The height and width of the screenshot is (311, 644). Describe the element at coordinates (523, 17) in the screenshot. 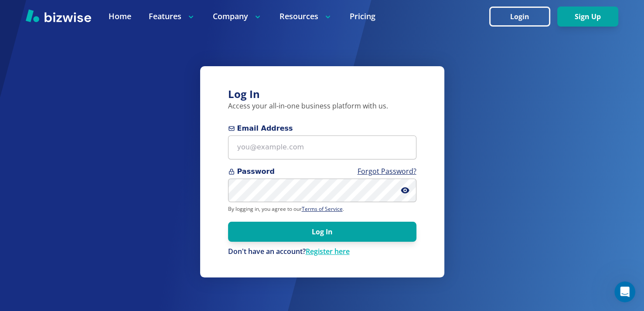

I see `a: Login` at that location.